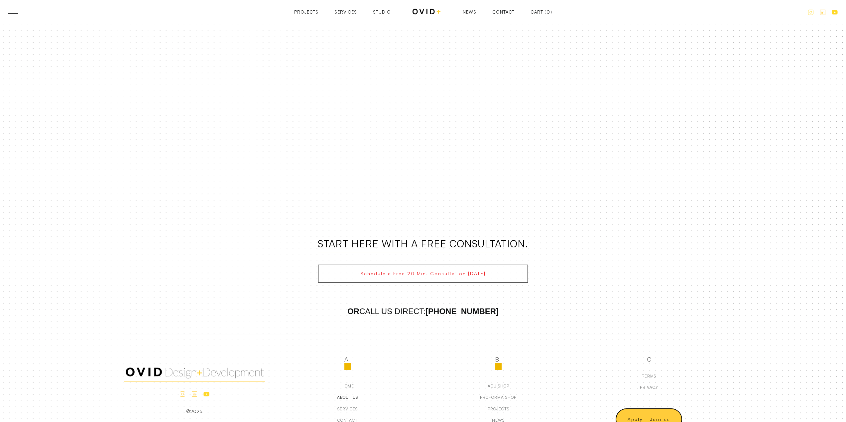 Image resolution: width=846 pixels, height=422 pixels. Describe the element at coordinates (348, 360) in the screenshot. I see `div: A` at that location.